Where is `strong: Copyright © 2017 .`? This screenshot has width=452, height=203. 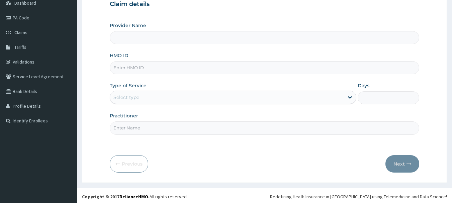 strong: Copyright © 2017 . is located at coordinates (116, 197).